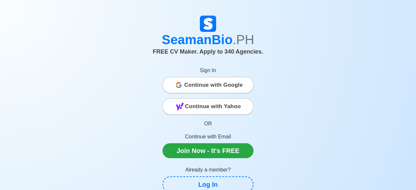  I want to click on span: .PH, so click(243, 40).